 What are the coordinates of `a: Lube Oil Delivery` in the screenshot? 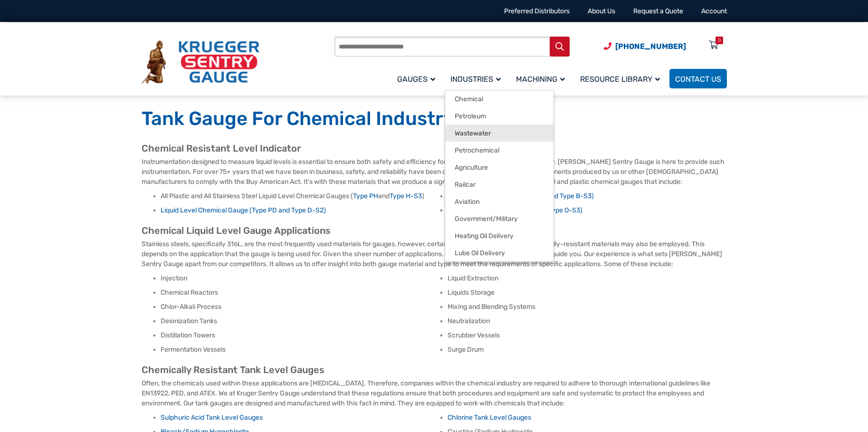 It's located at (500, 253).